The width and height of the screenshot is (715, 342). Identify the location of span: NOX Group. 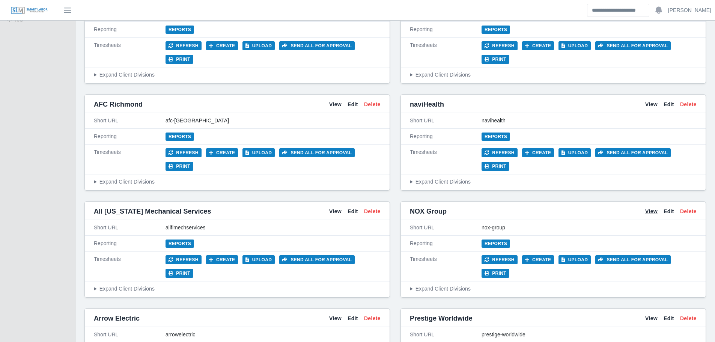
(429, 211).